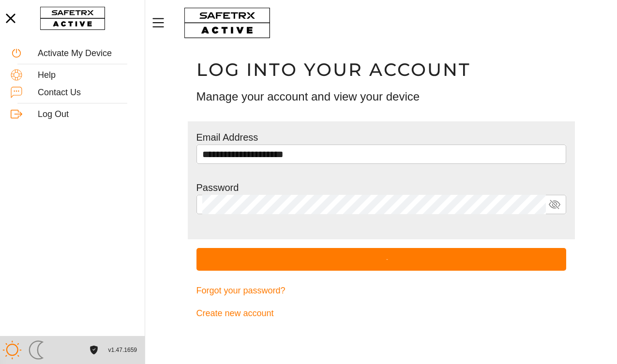 The image size is (617, 364). Describe the element at coordinates (122, 350) in the screenshot. I see `button: v1.47.1659` at that location.